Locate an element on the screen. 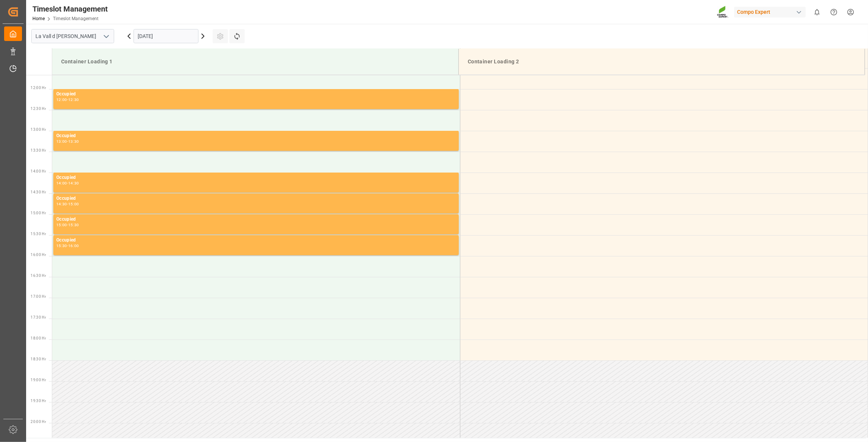 The image size is (868, 442). span: 14:30 Hr is located at coordinates (38, 192).